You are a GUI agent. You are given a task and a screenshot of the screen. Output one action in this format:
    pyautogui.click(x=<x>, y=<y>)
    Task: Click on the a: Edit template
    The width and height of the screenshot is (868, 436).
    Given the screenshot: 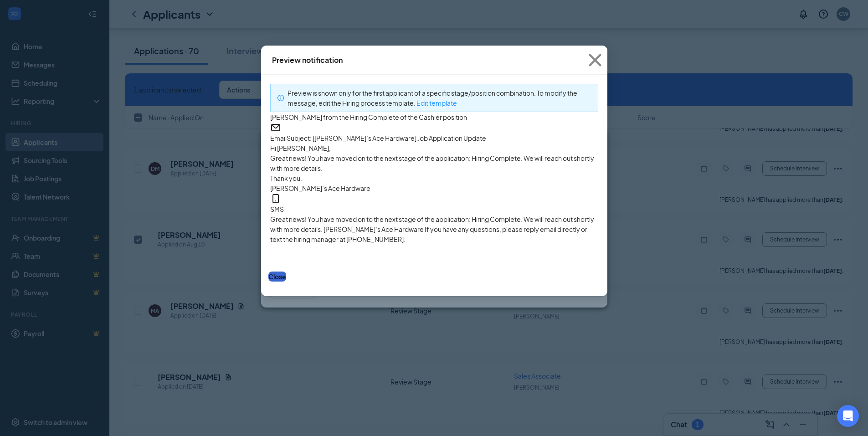 What is the action you would take?
    pyautogui.click(x=436, y=103)
    